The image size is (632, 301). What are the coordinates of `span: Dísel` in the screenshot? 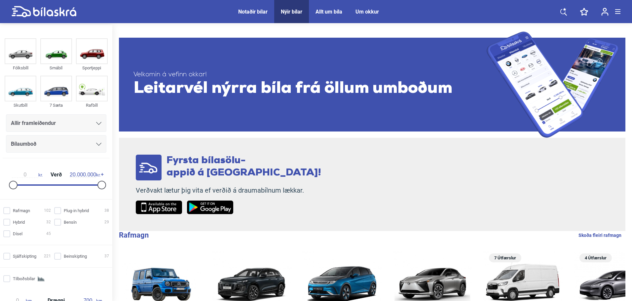 It's located at (18, 234).